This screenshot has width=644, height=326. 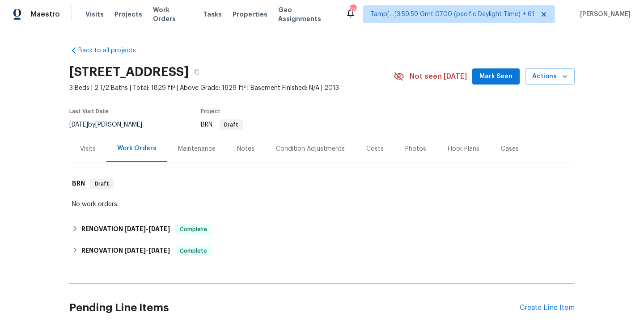 What do you see at coordinates (45, 14) in the screenshot?
I see `span: Maestro` at bounding box center [45, 14].